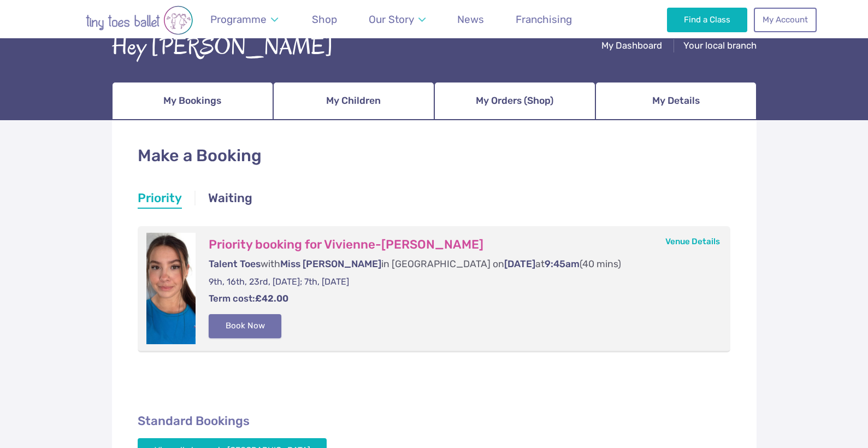 The width and height of the screenshot is (868, 448). What do you see at coordinates (675, 101) in the screenshot?
I see `a: My Details` at bounding box center [675, 101].